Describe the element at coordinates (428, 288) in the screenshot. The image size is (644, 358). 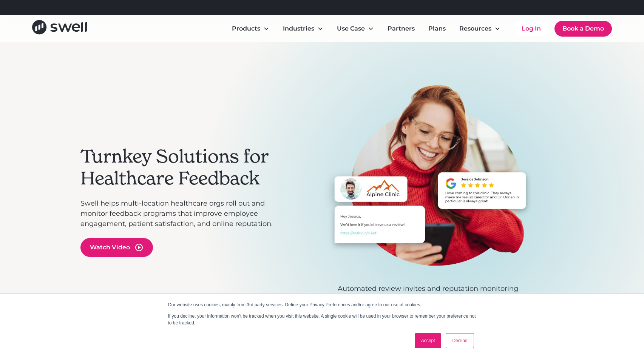
I see `p: Automated review invites and reputation monitoring` at that location.